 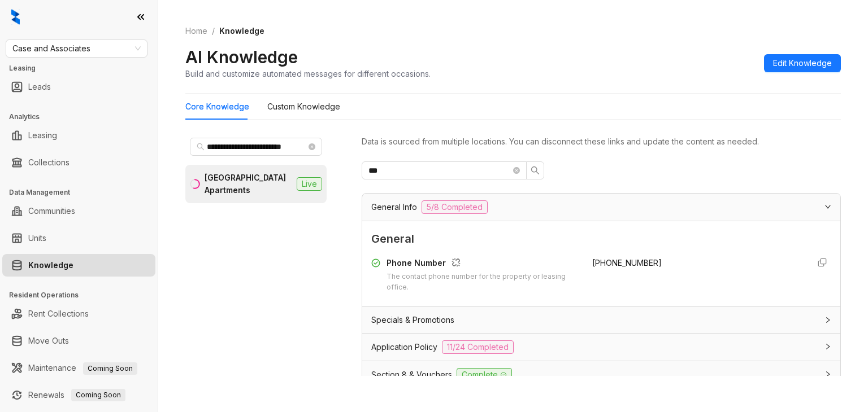 What do you see at coordinates (412, 375) in the screenshot?
I see `span: Section 8 & Vouchers` at bounding box center [412, 375].